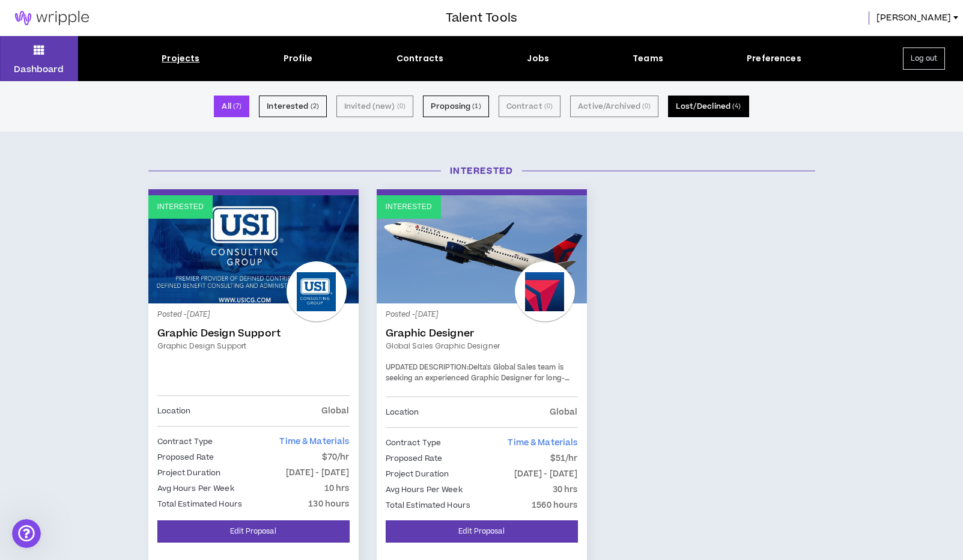  Describe the element at coordinates (420, 59) in the screenshot. I see `div: Contracts` at that location.